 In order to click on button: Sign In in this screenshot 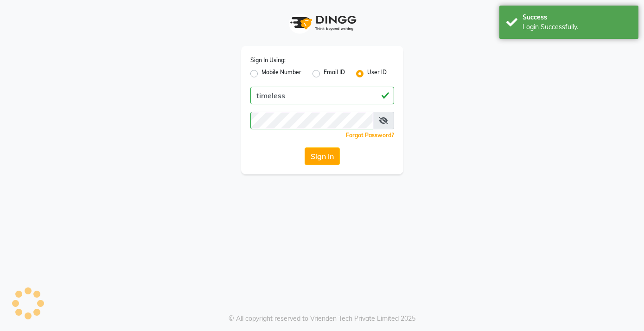, I will do `click(322, 156)`.